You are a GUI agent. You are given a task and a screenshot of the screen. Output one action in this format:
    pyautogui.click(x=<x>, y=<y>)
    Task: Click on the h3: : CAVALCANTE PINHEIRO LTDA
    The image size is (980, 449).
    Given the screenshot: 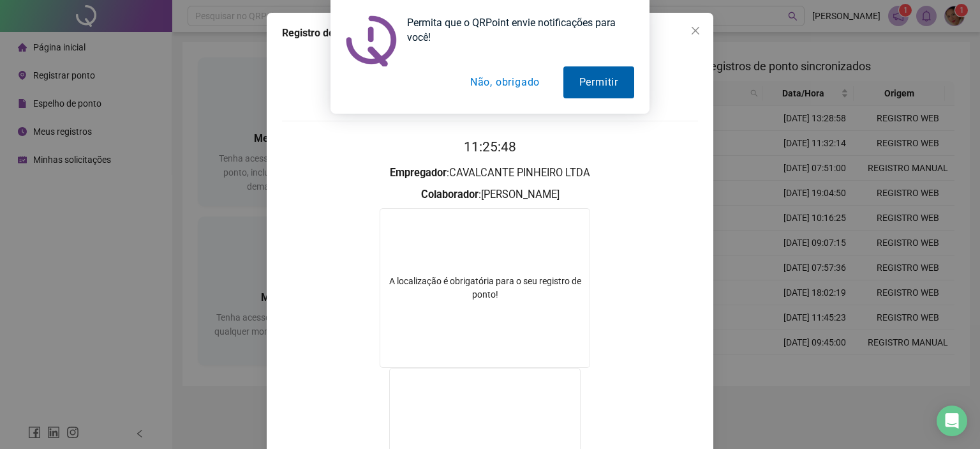 What is the action you would take?
    pyautogui.click(x=490, y=173)
    